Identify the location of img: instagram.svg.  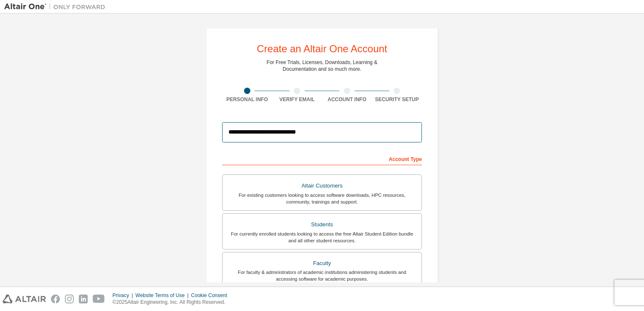
(69, 299).